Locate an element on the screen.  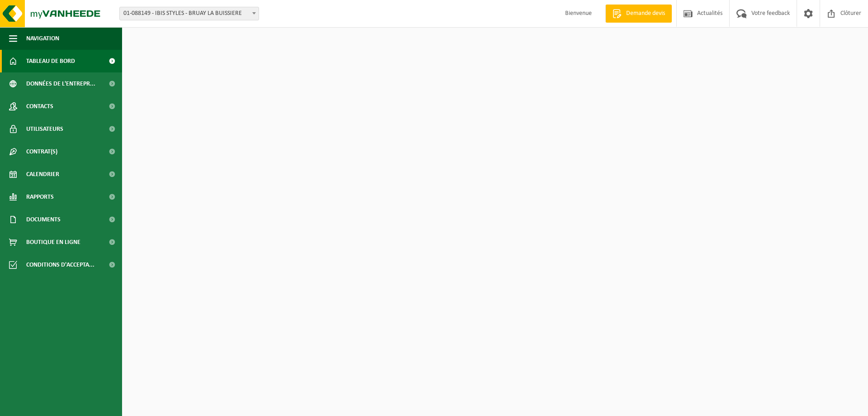
span: Conditions d'accepta... is located at coordinates (60, 264).